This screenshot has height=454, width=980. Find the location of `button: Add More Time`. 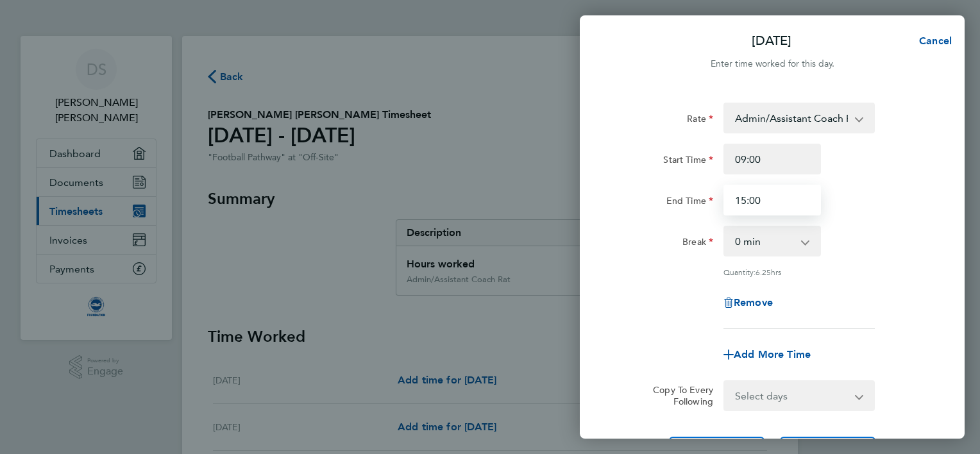

button: Add More Time is located at coordinates (767, 354).